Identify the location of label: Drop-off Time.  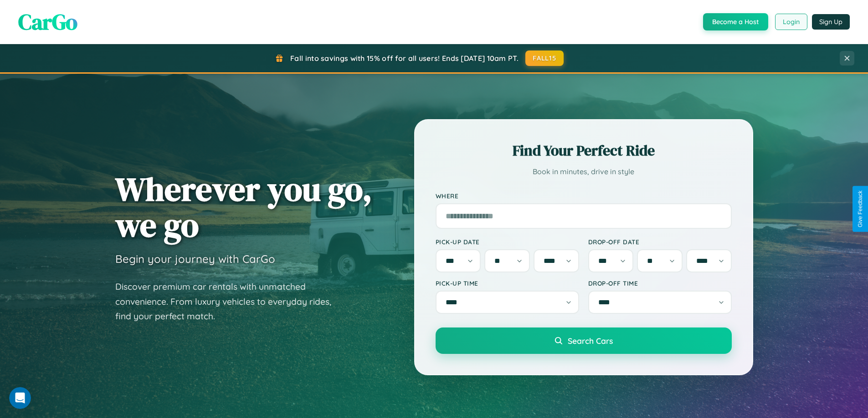
(659, 283).